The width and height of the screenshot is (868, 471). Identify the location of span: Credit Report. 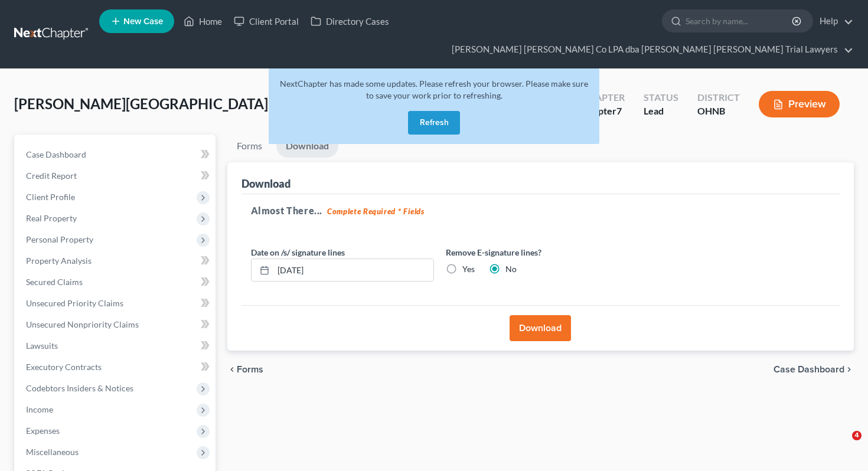
(52, 175).